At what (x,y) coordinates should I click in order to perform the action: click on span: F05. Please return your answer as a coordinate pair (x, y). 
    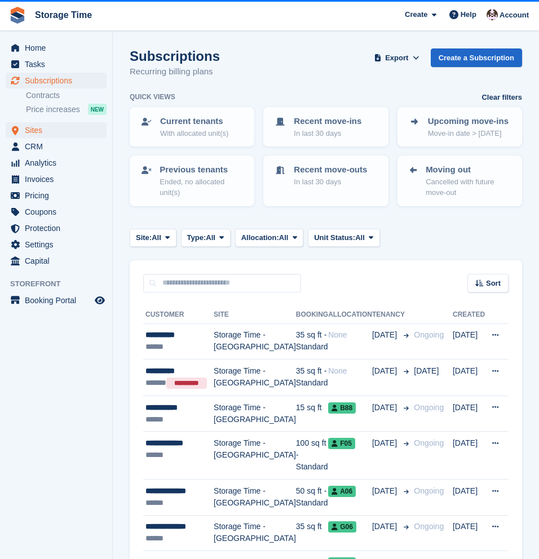
    Looking at the image, I should click on (342, 444).